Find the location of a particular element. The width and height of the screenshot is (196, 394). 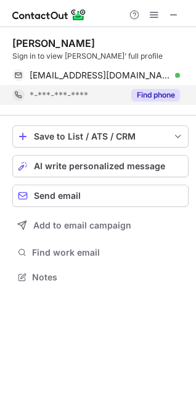

div: Save to List / ATS / CRM is located at coordinates (101, 137).